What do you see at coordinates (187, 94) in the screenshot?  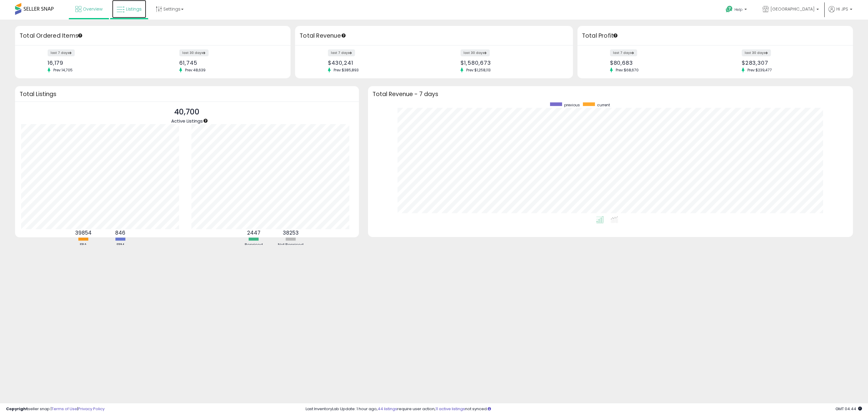 I see `h3: Total Listings` at bounding box center [187, 94].